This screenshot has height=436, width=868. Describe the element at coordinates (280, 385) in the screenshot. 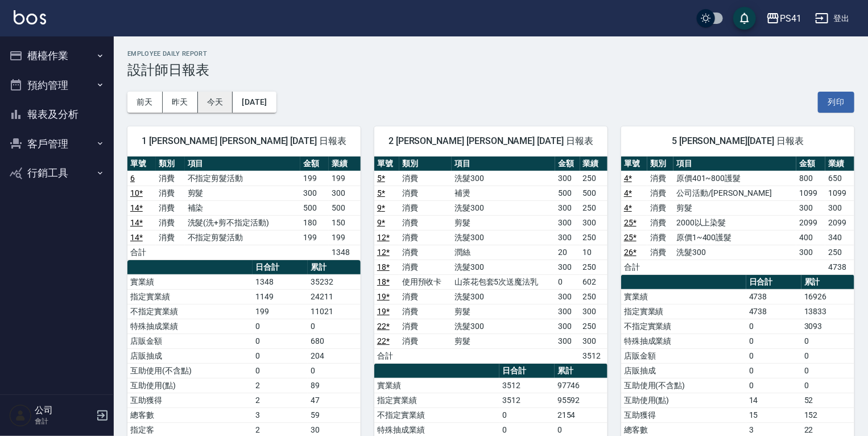

I see `td: 2` at that location.